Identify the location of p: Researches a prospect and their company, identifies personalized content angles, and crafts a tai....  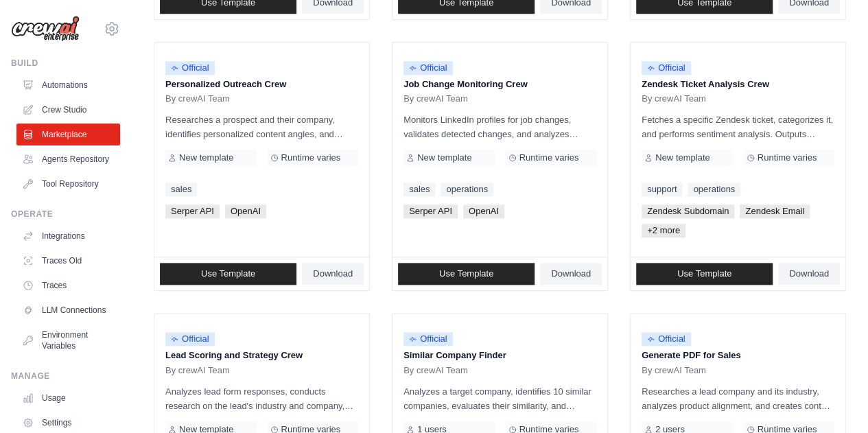
(262, 127).